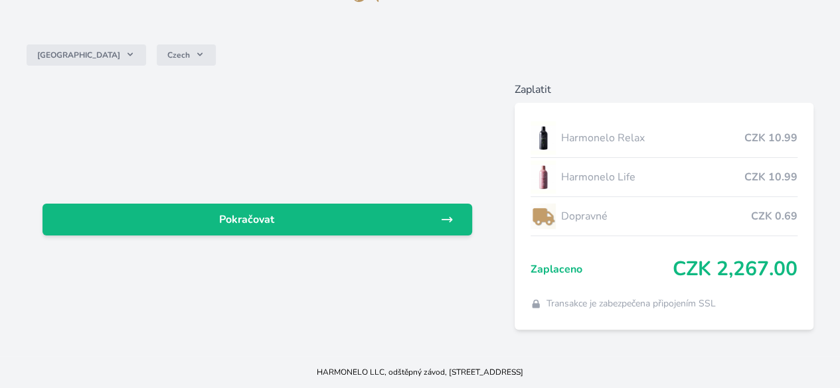 The height and width of the screenshot is (388, 840). What do you see at coordinates (774, 216) in the screenshot?
I see `span: CZK 0.69` at bounding box center [774, 216].